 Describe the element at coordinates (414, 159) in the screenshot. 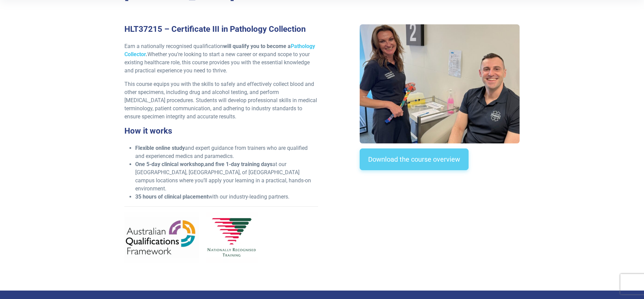

I see `a: Download the course overview` at that location.